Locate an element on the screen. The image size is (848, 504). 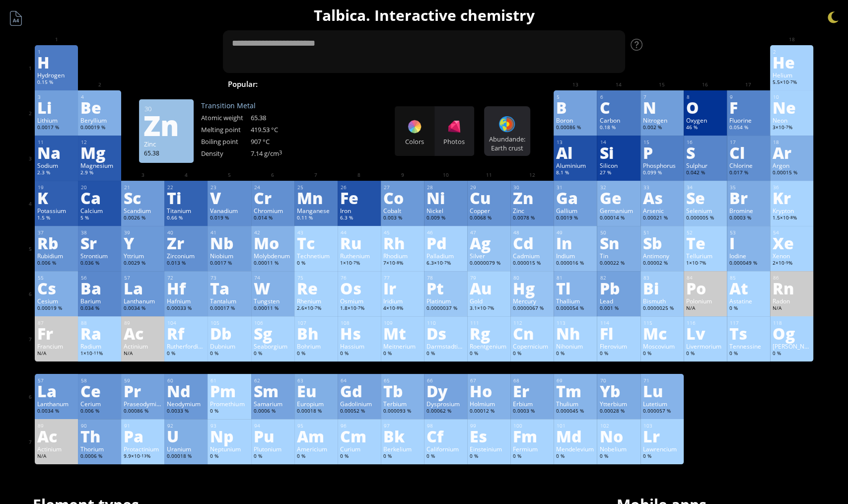
div: Sr is located at coordinates (99, 243).